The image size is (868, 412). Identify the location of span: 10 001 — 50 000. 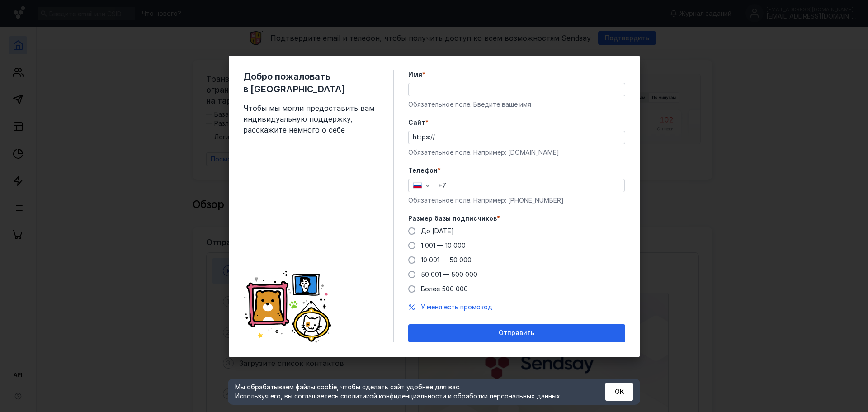
(446, 260).